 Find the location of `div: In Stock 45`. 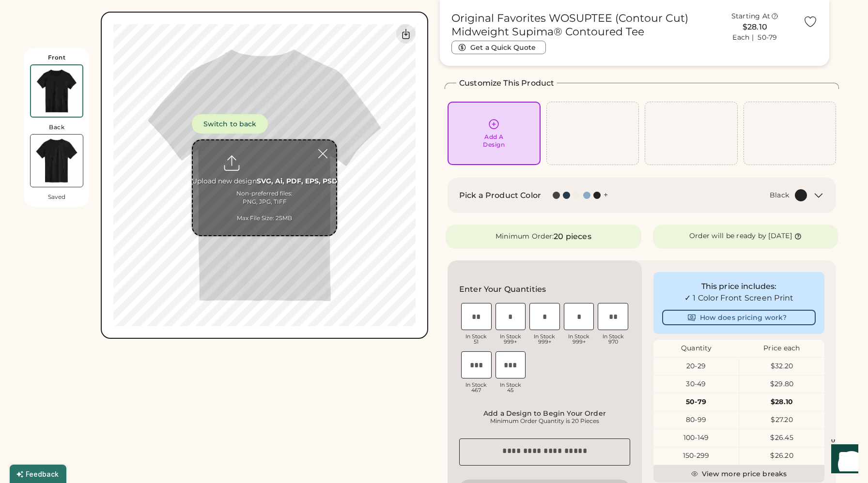

div: In Stock 45 is located at coordinates (510, 388).